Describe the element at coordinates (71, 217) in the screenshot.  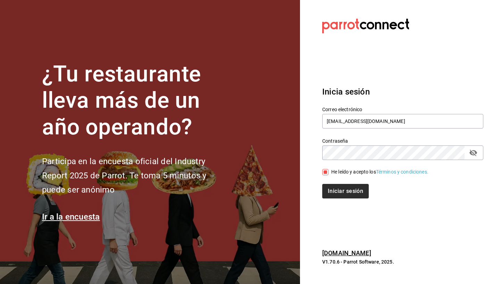
I see `a: Ir a la encuesta` at that location.